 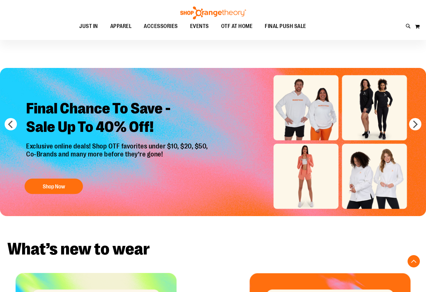 What do you see at coordinates (237, 26) in the screenshot?
I see `a: OTF AT HOME` at bounding box center [237, 26].